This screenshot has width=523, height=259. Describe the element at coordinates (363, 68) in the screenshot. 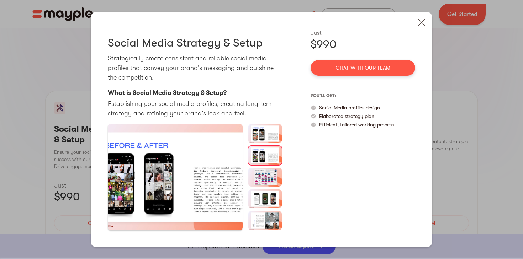

I see `a: Chat with our team` at that location.